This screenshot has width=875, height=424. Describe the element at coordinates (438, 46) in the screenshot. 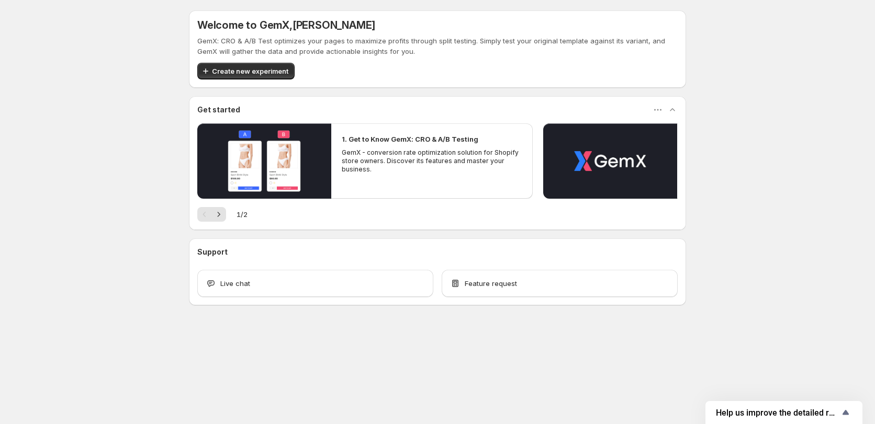

I see `p: GemX: CRO & A/B Test optimizes your pages to maximize profits through split testing. Simply test ...` at that location.